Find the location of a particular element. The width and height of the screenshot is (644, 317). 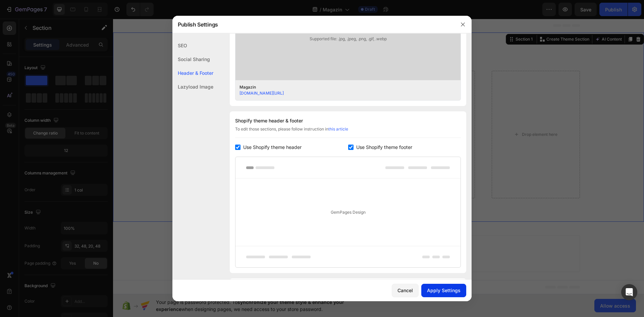

div: Section 1 is located at coordinates (411, 20).